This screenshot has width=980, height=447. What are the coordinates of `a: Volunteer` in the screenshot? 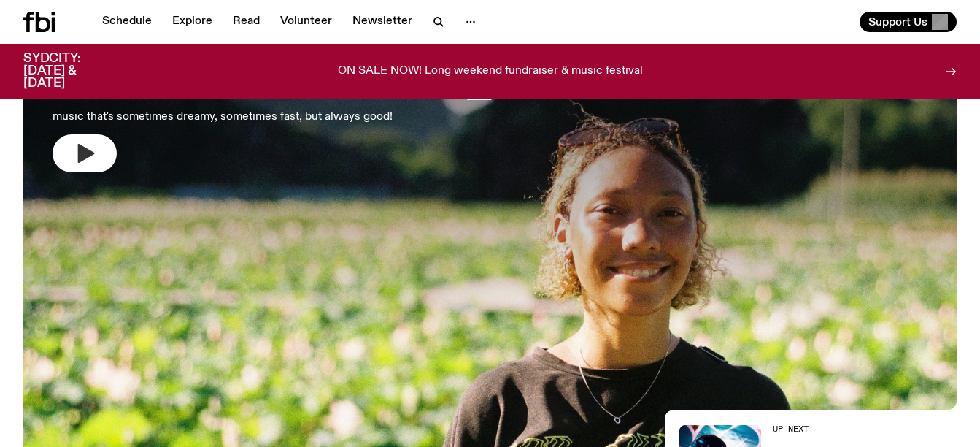 It's located at (306, 22).